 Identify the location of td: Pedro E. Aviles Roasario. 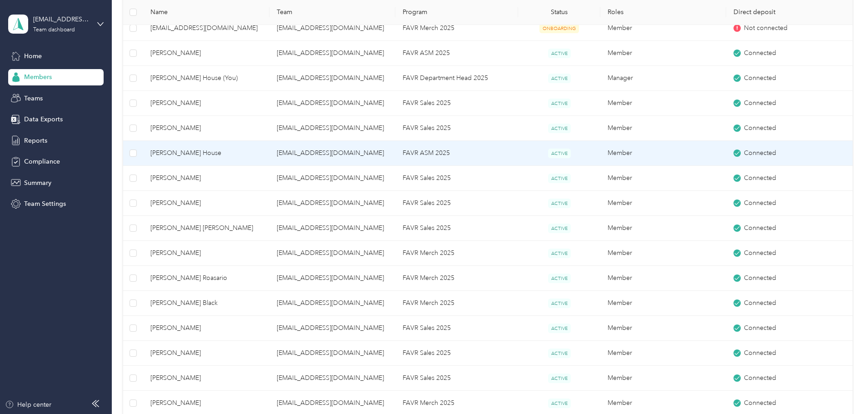
(206, 278).